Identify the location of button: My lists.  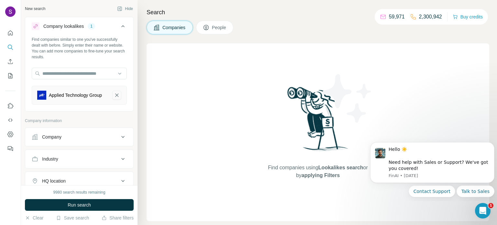
(10, 76).